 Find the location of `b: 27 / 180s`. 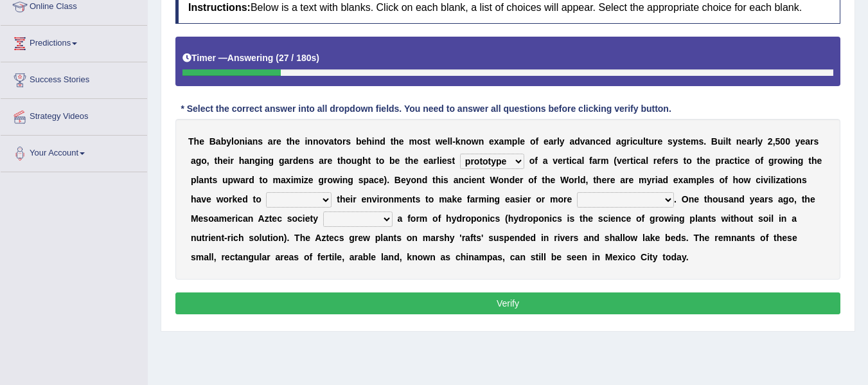

b: 27 / 180s is located at coordinates (297, 58).